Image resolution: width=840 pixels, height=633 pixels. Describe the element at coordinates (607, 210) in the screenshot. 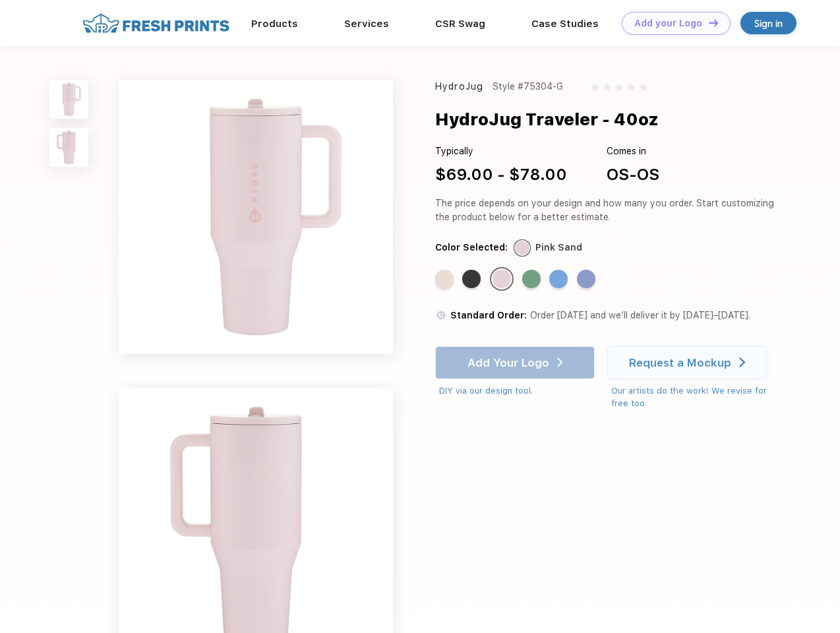

I see `div: The price depends on your design and how many you order. Start customizing the product below for ...` at that location.